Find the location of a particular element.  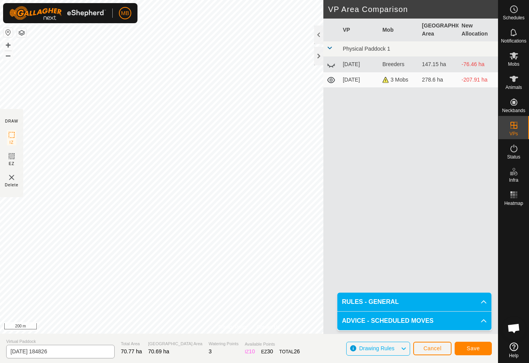

span: Delete is located at coordinates (12, 185).